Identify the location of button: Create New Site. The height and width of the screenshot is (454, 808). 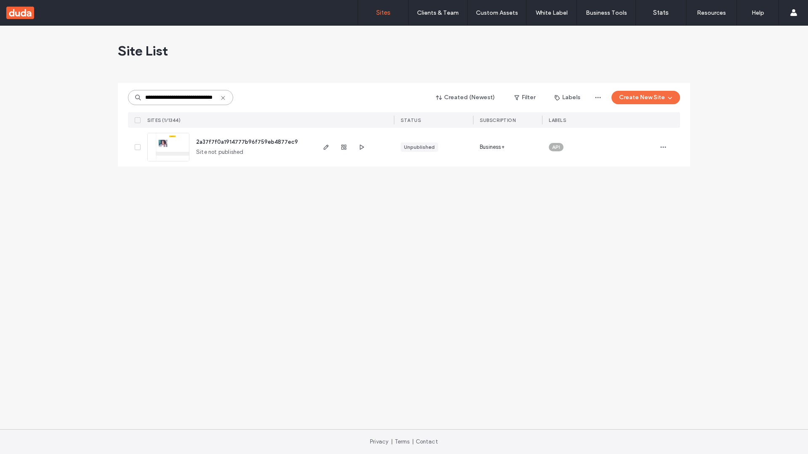
(645, 98).